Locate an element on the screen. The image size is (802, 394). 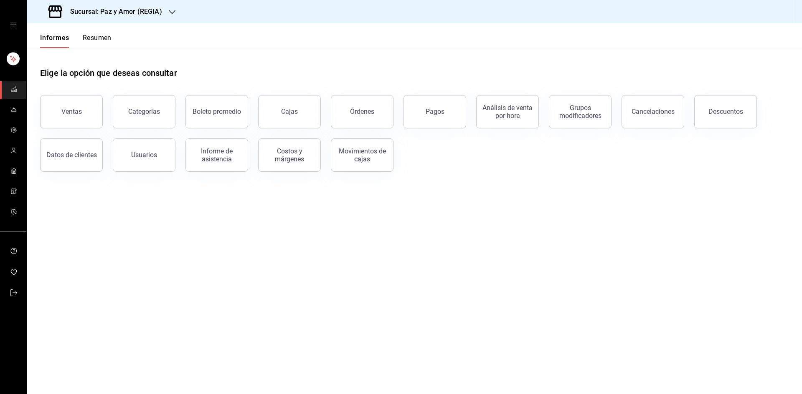
button: Categorías is located at coordinates (144, 112).